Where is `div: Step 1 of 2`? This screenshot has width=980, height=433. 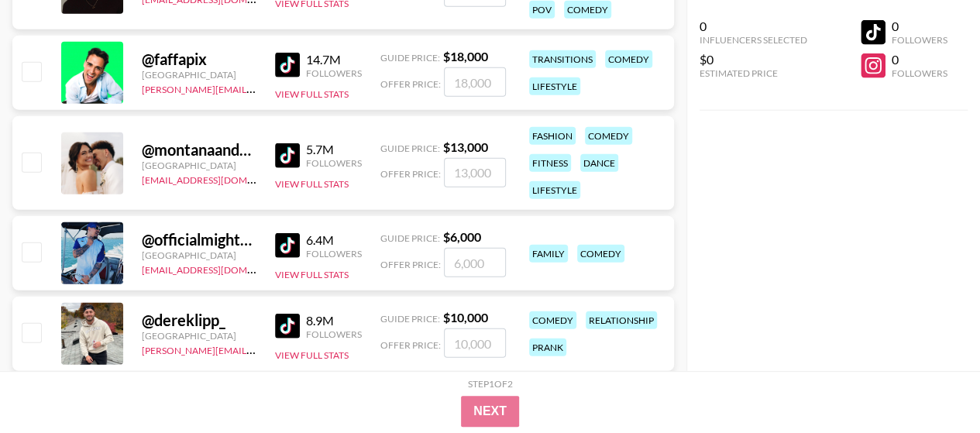
div: Step 1 of 2 is located at coordinates (491, 384).